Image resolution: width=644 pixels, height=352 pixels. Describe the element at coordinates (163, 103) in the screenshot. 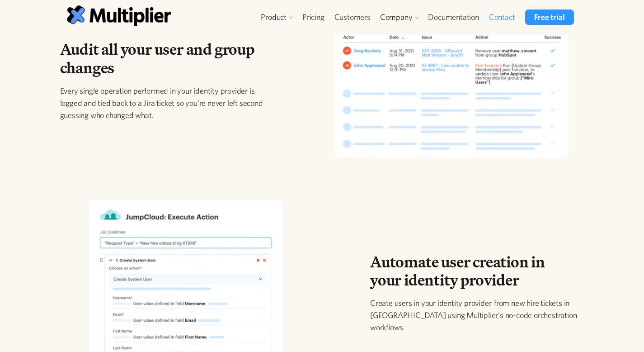

I see `p: Every single operation performed in your identity provider is logged and tied back to a Jira tick...` at that location.